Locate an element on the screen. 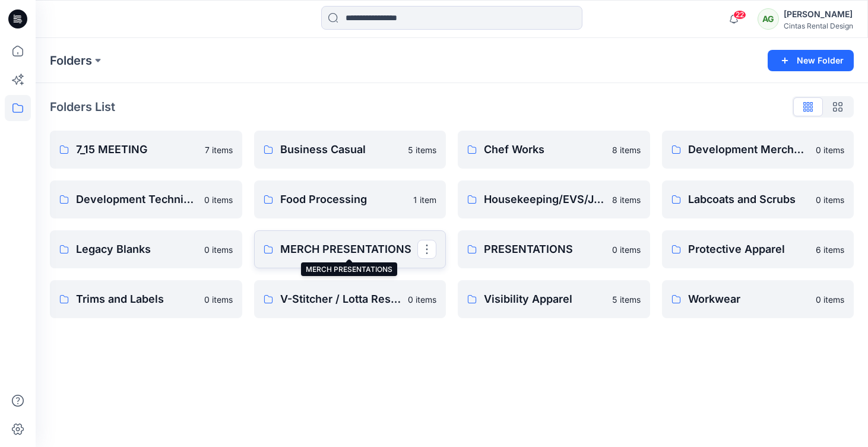  p: Visibility Apparel is located at coordinates (545, 300).